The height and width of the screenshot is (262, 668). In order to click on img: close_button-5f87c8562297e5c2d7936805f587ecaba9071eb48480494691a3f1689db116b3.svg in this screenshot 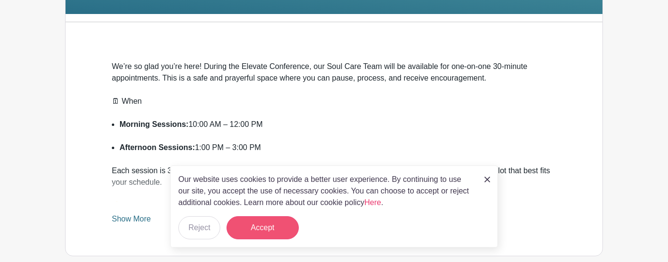, I will do `click(487, 179)`.